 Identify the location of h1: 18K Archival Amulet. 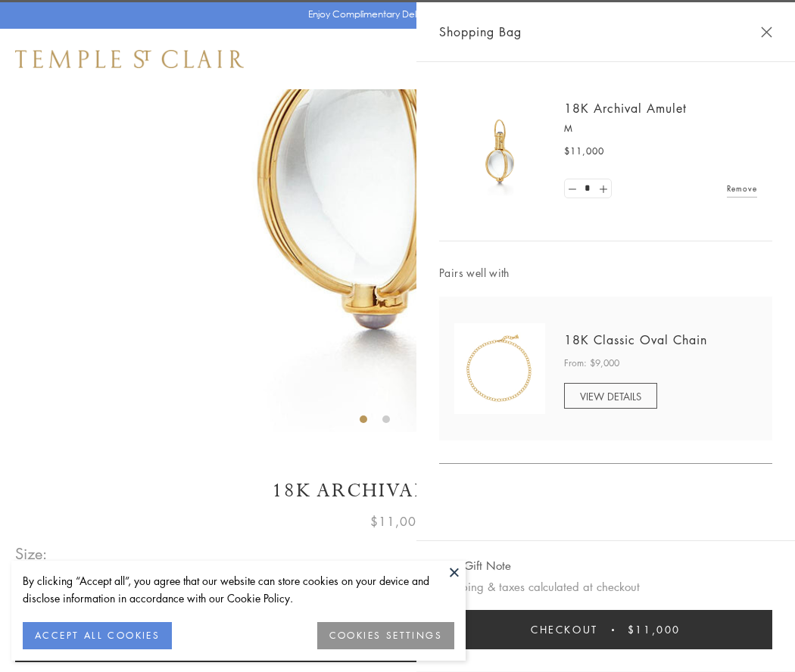
(397, 491).